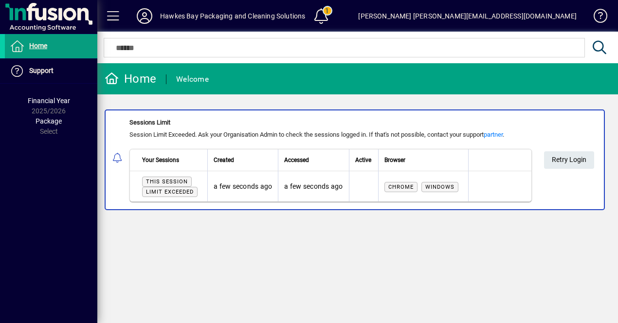  Describe the element at coordinates (363, 160) in the screenshot. I see `span: Active` at that location.